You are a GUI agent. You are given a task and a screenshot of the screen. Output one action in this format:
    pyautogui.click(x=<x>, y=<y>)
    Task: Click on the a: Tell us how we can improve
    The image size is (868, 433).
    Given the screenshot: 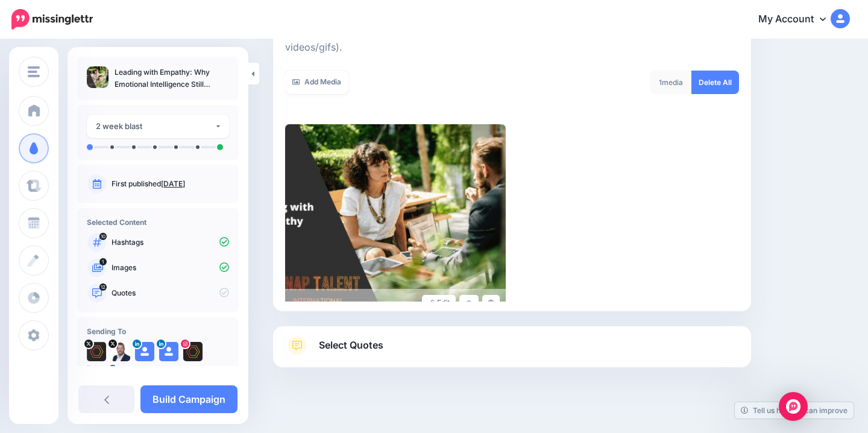 What is the action you would take?
    pyautogui.click(x=794, y=410)
    